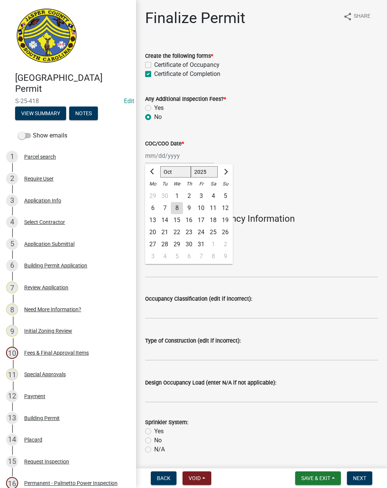  Describe the element at coordinates (201, 244) in the screenshot. I see `div: 31` at that location.